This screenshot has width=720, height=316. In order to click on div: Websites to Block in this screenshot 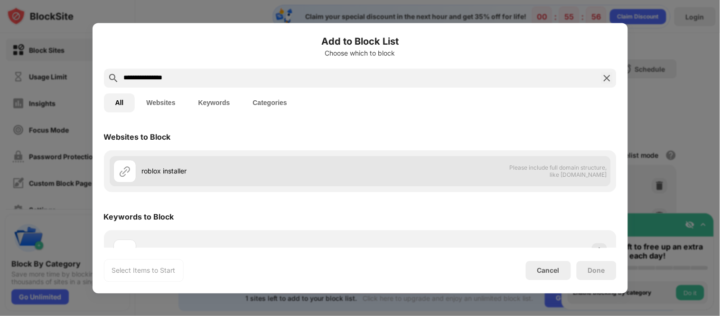, I will do `click(137, 137)`.